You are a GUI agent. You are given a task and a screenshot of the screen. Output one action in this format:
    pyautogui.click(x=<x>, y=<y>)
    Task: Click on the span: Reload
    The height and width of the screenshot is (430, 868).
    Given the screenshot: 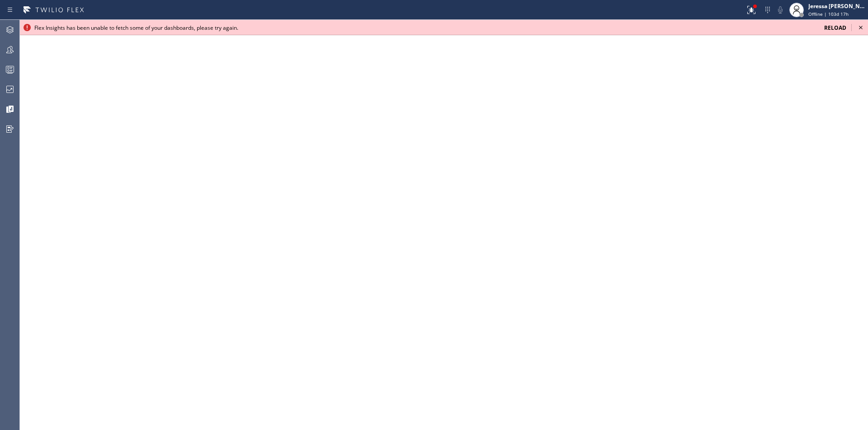 What is the action you would take?
    pyautogui.click(x=835, y=28)
    